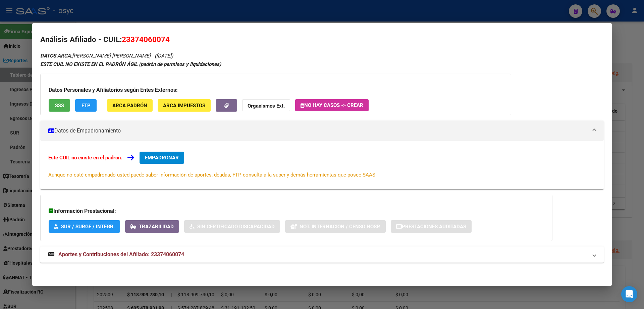 This screenshot has width=644, height=309. Describe the element at coordinates (629, 294) in the screenshot. I see `div: Open Intercom Messenger` at that location.